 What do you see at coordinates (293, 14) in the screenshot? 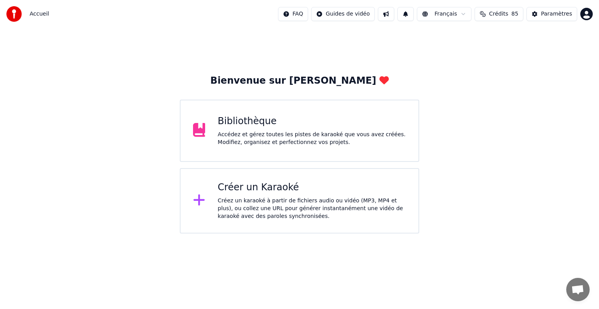
I see `button: FAQ` at bounding box center [293, 14].